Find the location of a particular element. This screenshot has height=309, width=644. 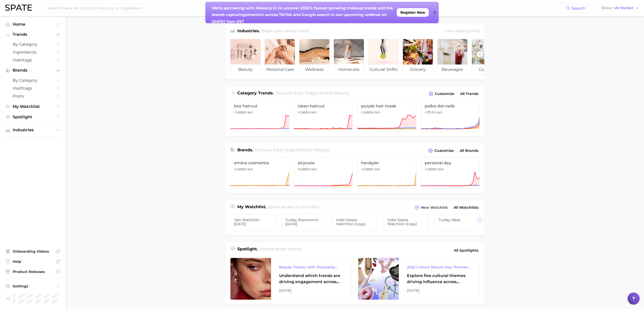

span: All Brands is located at coordinates (469, 151).